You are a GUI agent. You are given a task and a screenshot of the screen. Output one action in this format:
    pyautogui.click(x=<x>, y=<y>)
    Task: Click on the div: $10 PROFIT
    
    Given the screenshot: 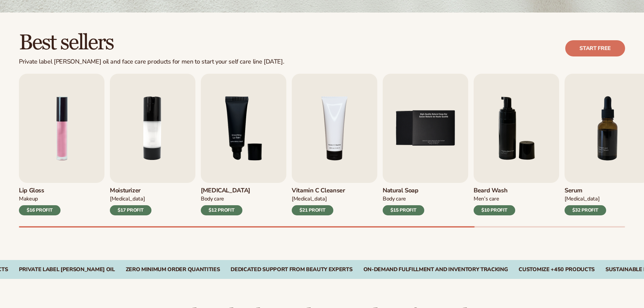 What is the action you would take?
    pyautogui.click(x=494, y=210)
    